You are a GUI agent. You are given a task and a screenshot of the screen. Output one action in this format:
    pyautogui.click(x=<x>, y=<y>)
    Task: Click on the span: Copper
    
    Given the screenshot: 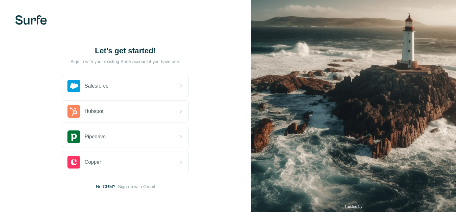 What is the action you would take?
    pyautogui.click(x=93, y=162)
    